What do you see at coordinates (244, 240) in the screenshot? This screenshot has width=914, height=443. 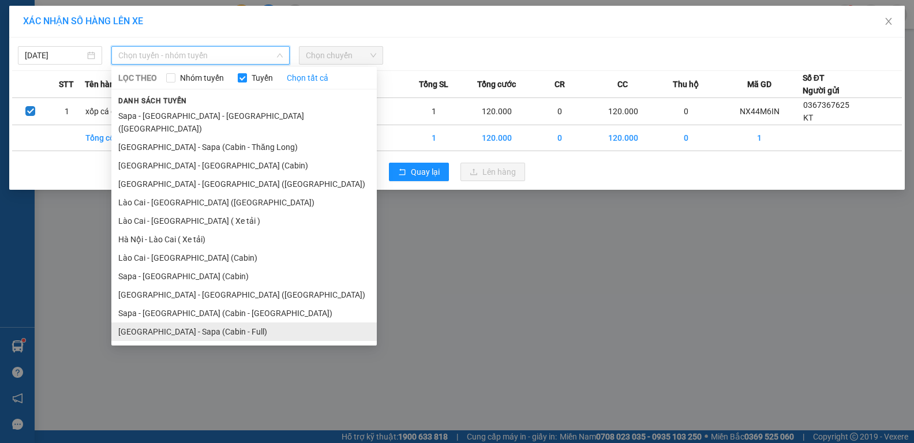 I see `li: Hà Nội - Lào Cai ( Xe tải)` at bounding box center [244, 240].